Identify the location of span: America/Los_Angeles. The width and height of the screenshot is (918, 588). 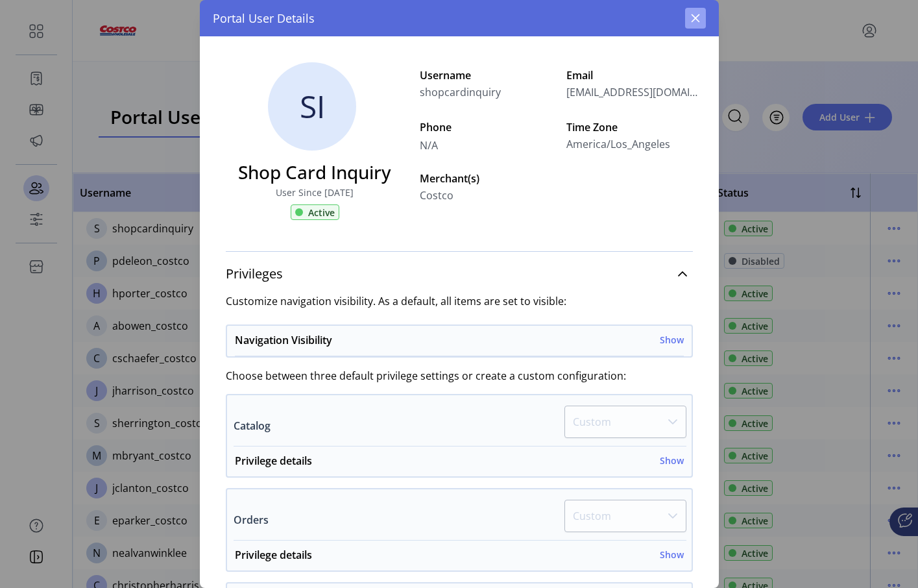
(618, 144).